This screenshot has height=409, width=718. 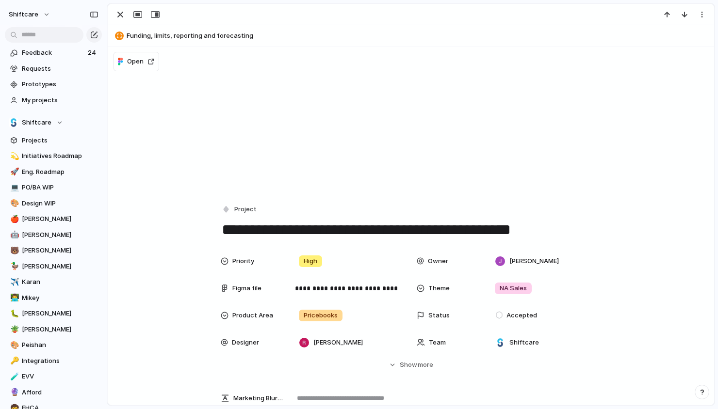 What do you see at coordinates (53, 393) in the screenshot?
I see `div: 🔮Afford` at bounding box center [53, 393].